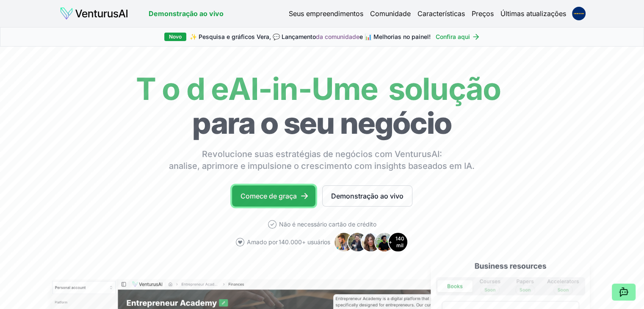 The height and width of the screenshot is (309, 644). What do you see at coordinates (337, 37) in the screenshot?
I see `a: da comunidade` at bounding box center [337, 37].